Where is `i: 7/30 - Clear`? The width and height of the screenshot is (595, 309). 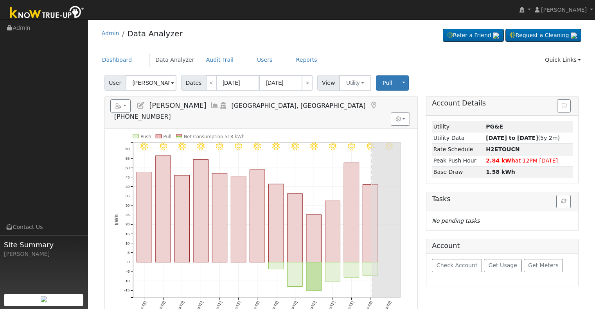
i: 7/30 - Clear is located at coordinates (144, 146).